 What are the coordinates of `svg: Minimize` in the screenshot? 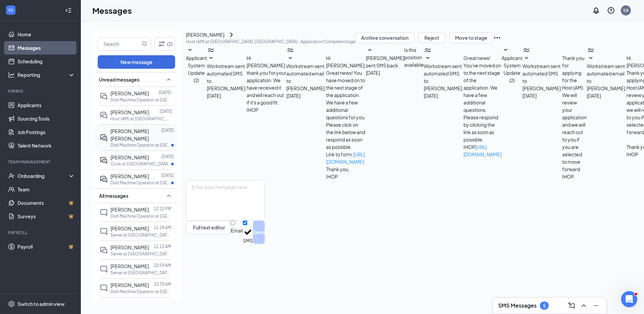 It's located at (595, 305).